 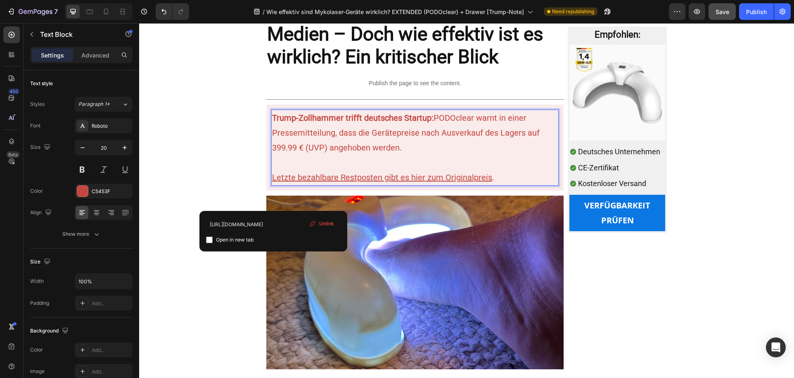 What do you see at coordinates (37, 104) in the screenshot?
I see `div: Styles` at bounding box center [37, 104].